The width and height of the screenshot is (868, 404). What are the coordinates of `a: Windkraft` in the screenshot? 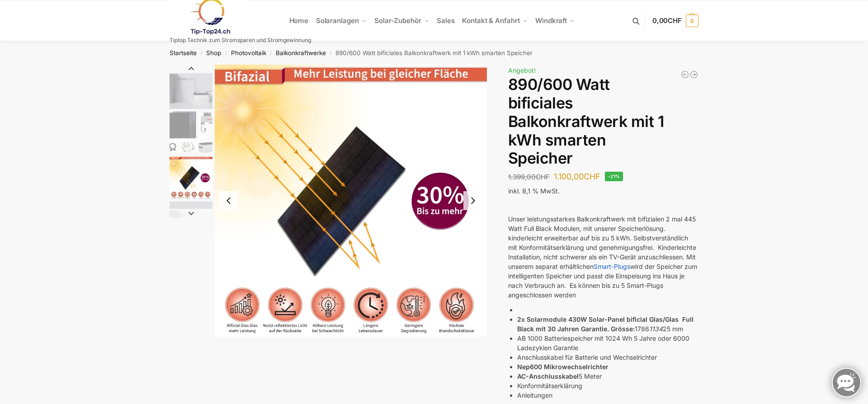 It's located at (555, 21).